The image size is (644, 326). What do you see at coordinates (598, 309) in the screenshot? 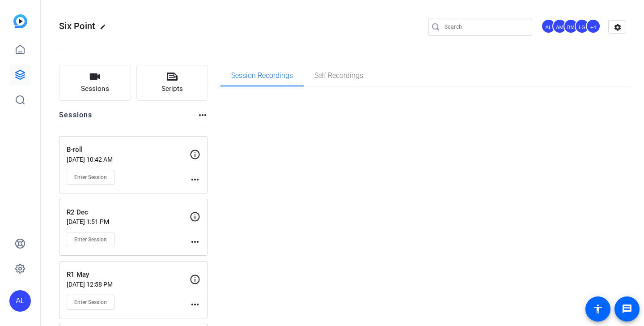
I see `mat-icon: accessibility` at bounding box center [598, 309].